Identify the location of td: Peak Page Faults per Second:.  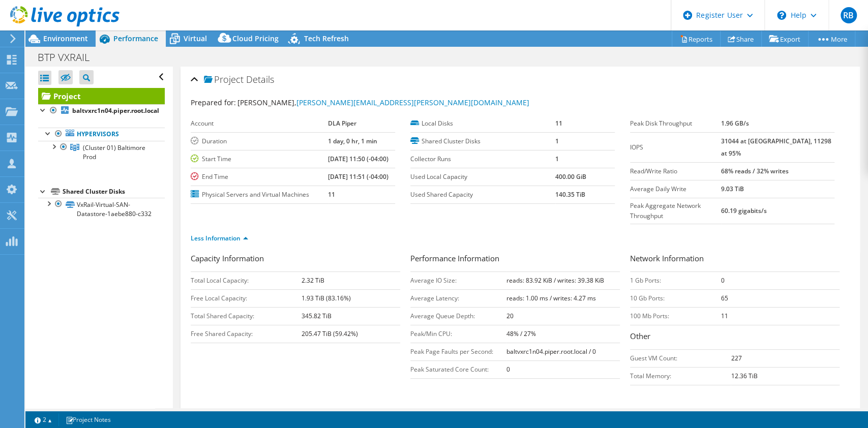
(458, 351).